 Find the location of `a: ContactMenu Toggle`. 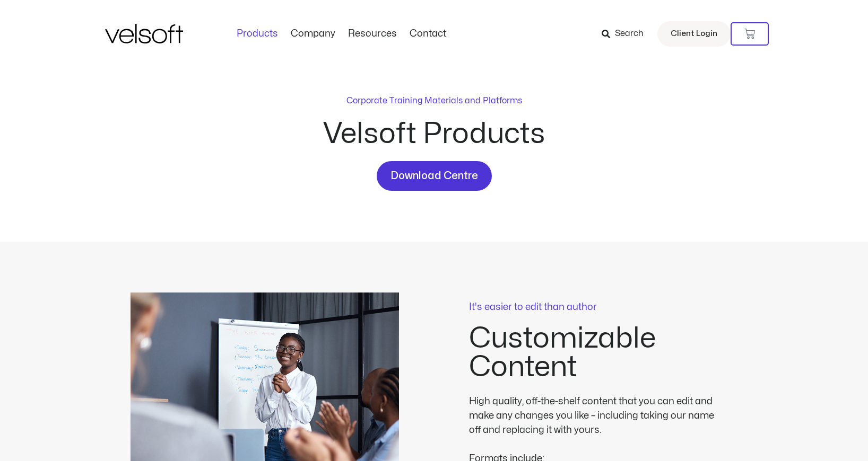

a: ContactMenu Toggle is located at coordinates (427, 34).